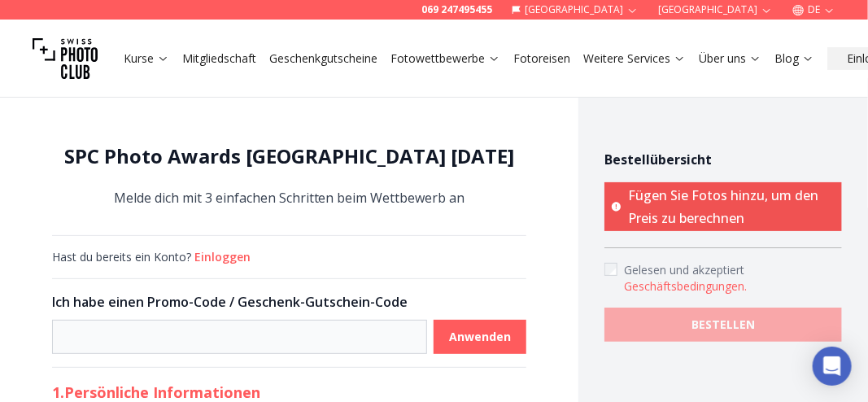  Describe the element at coordinates (723, 160) in the screenshot. I see `h4: Bestellübersicht` at that location.